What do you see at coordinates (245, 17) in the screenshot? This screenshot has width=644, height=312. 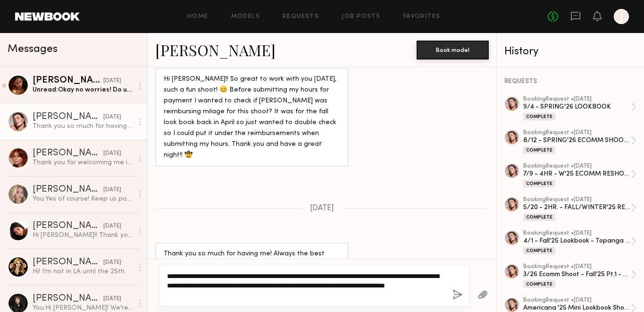 I see `a: Models` at bounding box center [245, 17].